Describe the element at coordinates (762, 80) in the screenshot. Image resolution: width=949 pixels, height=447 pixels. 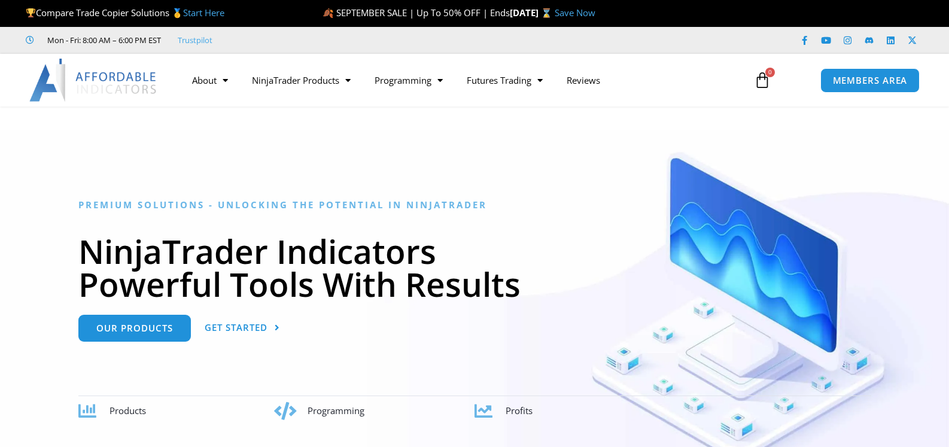
I see `a: 0` at that location.